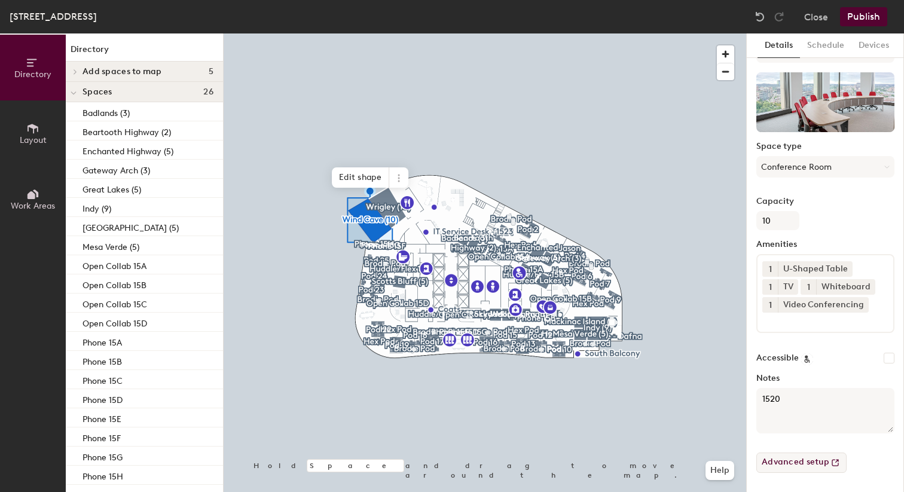  What do you see at coordinates (825, 167) in the screenshot?
I see `button: Conference Room` at bounding box center [825, 167].